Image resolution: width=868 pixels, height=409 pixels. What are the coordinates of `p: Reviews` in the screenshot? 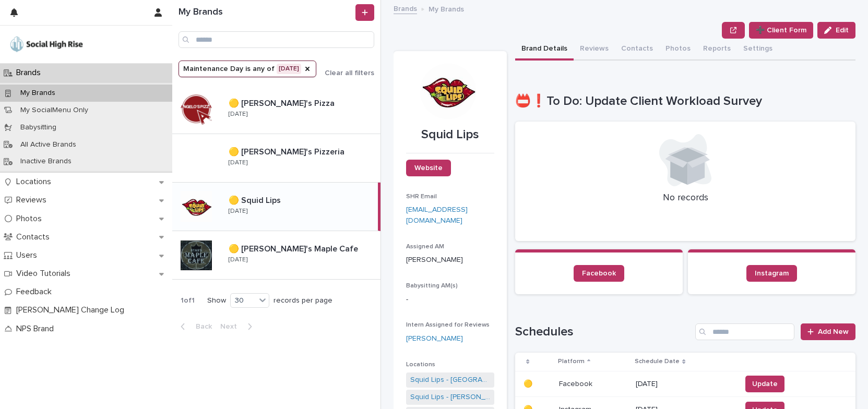 It's located at (34, 200).